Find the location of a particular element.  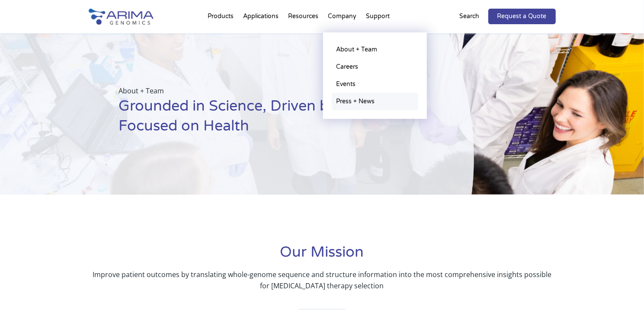

a: Events is located at coordinates (375, 84).